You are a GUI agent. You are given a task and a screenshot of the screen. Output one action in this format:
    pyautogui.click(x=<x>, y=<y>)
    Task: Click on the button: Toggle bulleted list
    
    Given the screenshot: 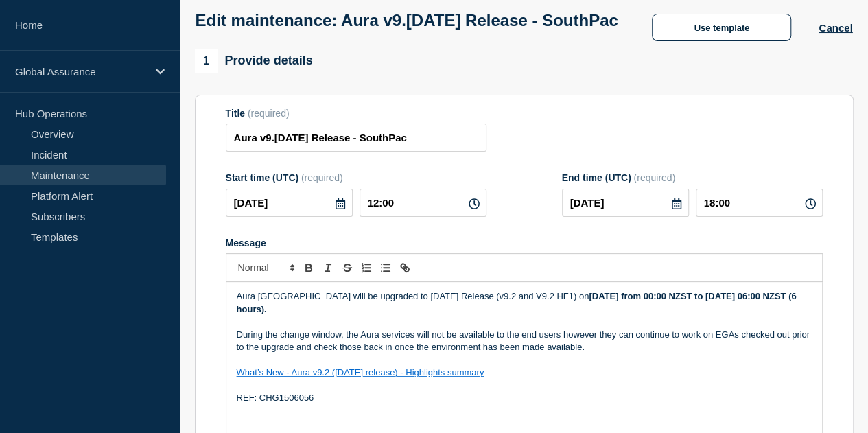 What is the action you would take?
    pyautogui.click(x=386, y=268)
    